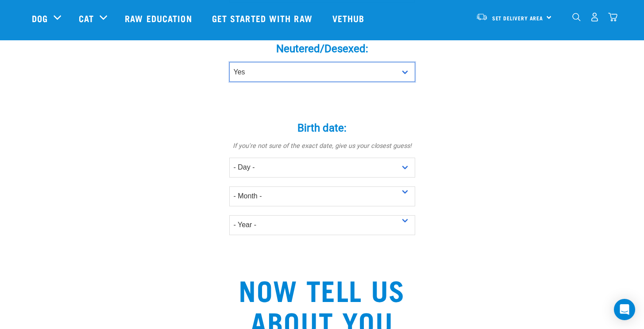 Image resolution: width=644 pixels, height=329 pixels. Describe the element at coordinates (86, 18) in the screenshot. I see `a: Cat` at that location.